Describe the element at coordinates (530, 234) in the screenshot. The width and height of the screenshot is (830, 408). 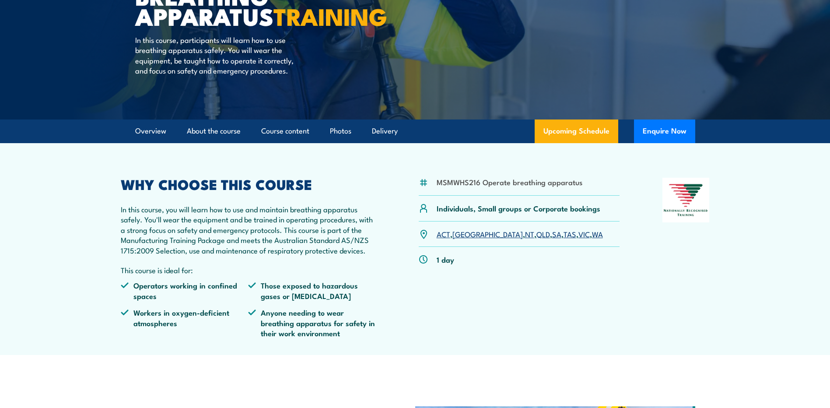
I see `a: NT` at that location.